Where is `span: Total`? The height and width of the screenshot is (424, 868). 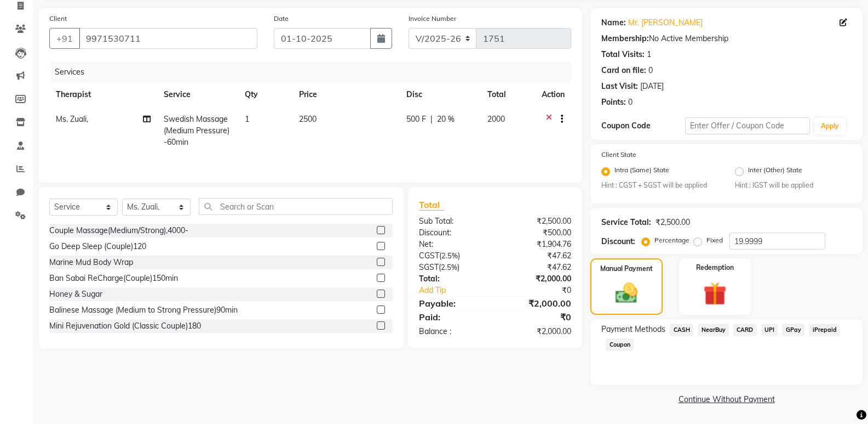 span: Total is located at coordinates (432, 205).